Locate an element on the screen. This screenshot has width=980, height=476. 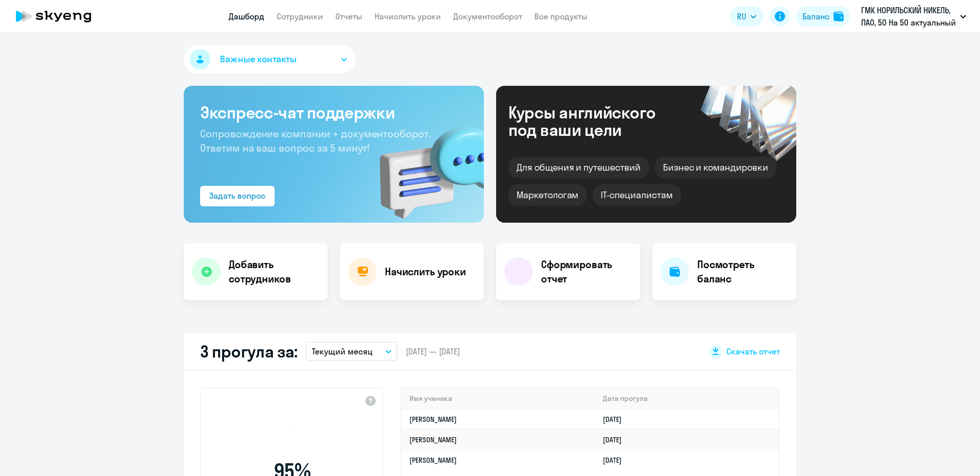
span: Сопровождение компании + документооборот. Ответим на ваш вопрос за 5 минут! is located at coordinates (315, 140).